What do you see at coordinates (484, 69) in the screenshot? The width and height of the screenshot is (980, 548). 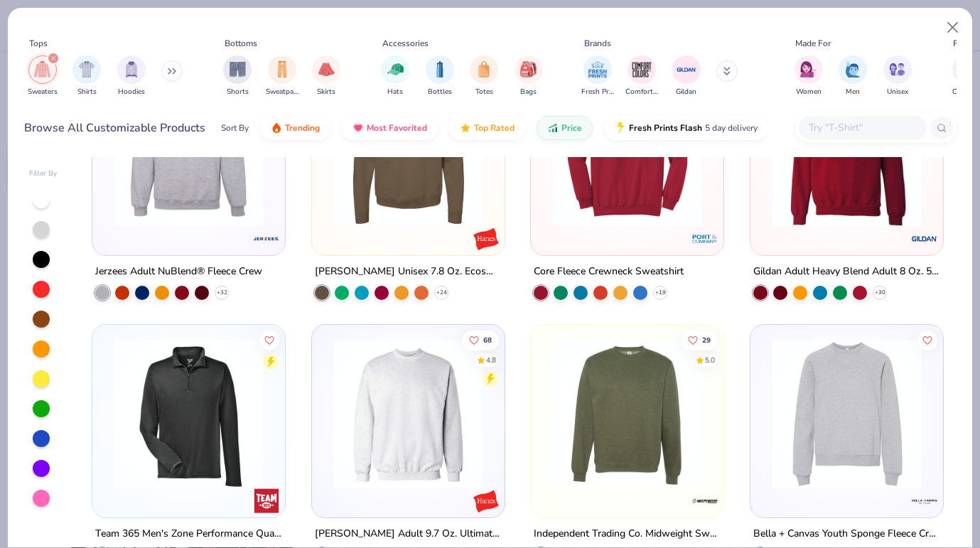 I see `img: Totes Image` at bounding box center [484, 69].